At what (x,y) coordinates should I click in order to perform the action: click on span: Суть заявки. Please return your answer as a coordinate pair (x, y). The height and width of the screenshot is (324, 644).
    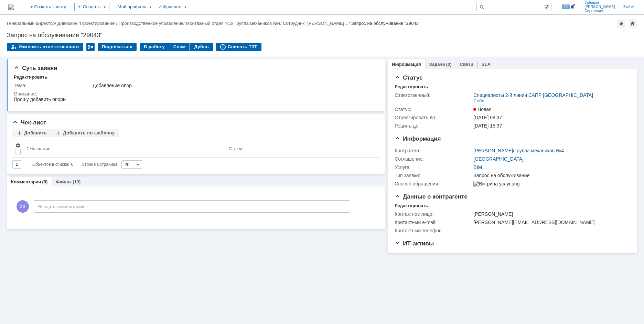
    Looking at the image, I should click on (35, 68).